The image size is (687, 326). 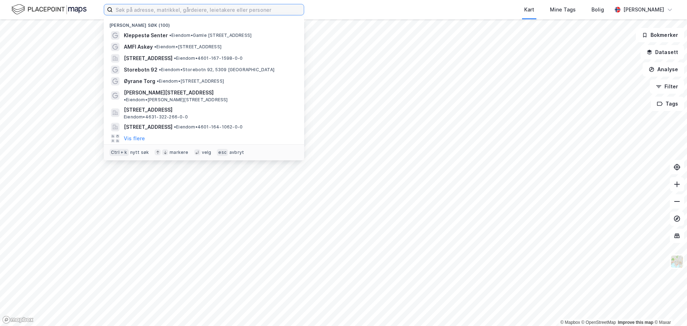 What do you see at coordinates (206, 152) in the screenshot?
I see `div: velg` at bounding box center [206, 152].